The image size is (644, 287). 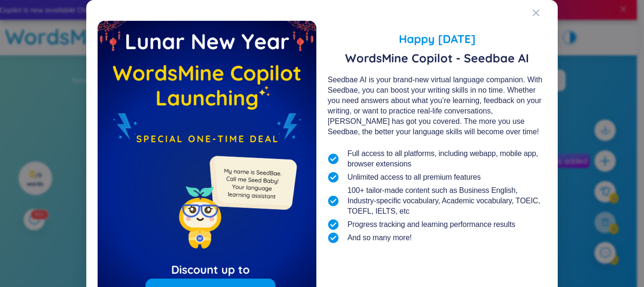 What do you see at coordinates (437, 58) in the screenshot?
I see `span: WordsMine Copilot - Seedbae AI` at bounding box center [437, 58].